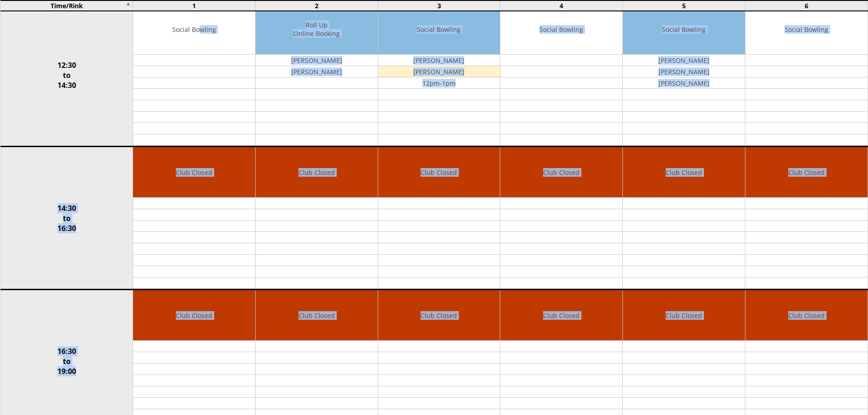  I want to click on td: 6, so click(805, 5).